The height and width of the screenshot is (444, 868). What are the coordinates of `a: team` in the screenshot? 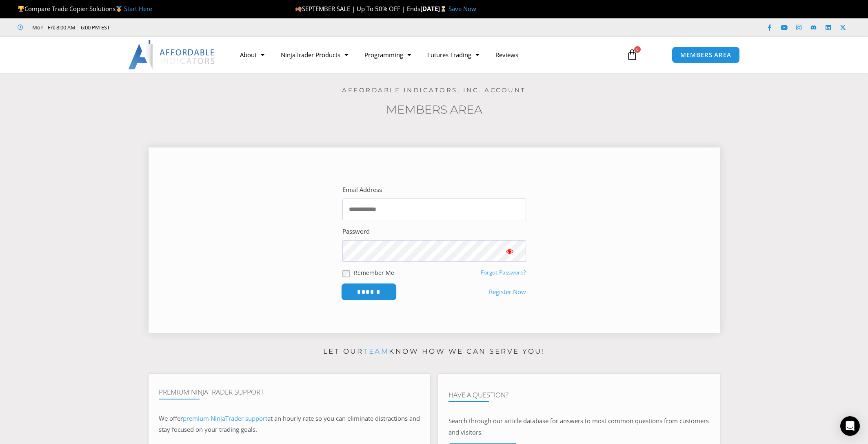 It's located at (376, 351).